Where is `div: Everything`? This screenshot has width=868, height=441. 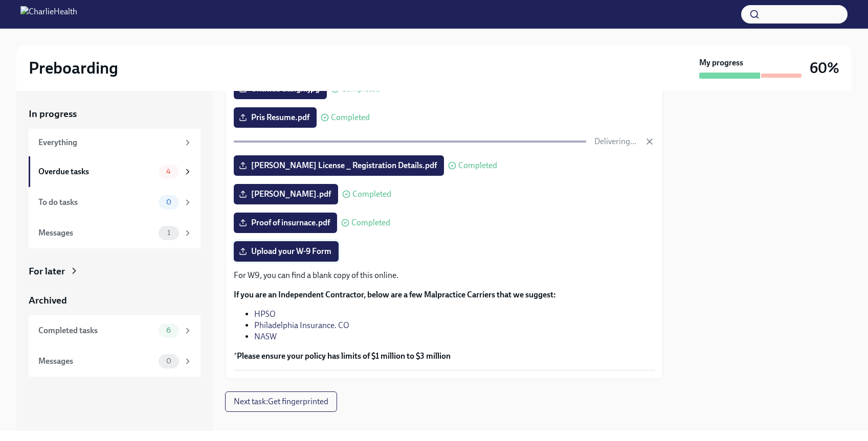
div: Everything is located at coordinates (108, 142).